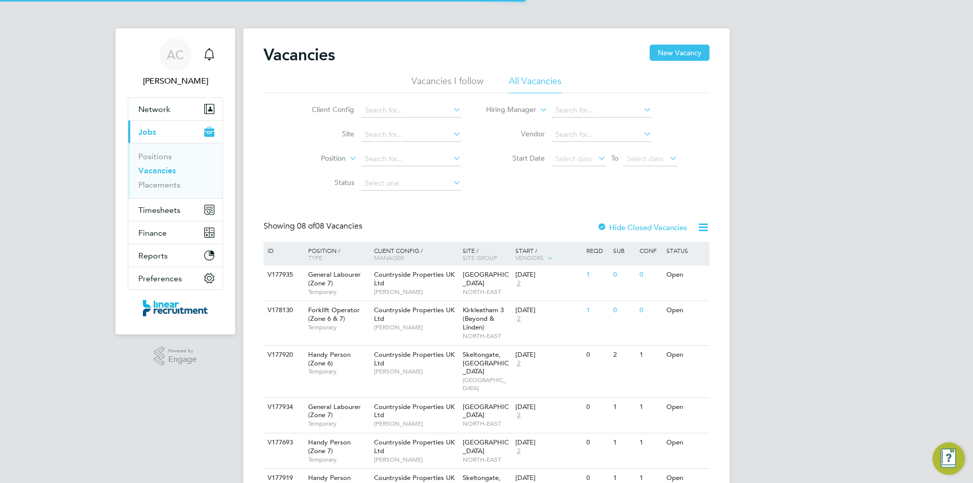 The height and width of the screenshot is (483, 973). I want to click on div: V177920, so click(283, 355).